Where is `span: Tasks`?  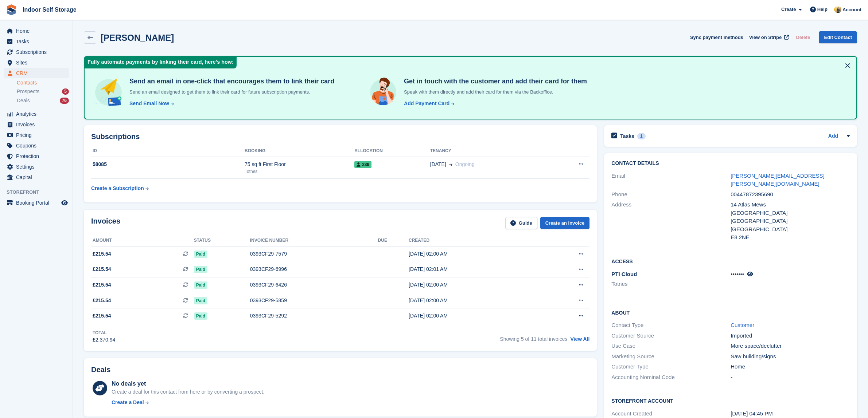
span: Tasks is located at coordinates (38, 42).